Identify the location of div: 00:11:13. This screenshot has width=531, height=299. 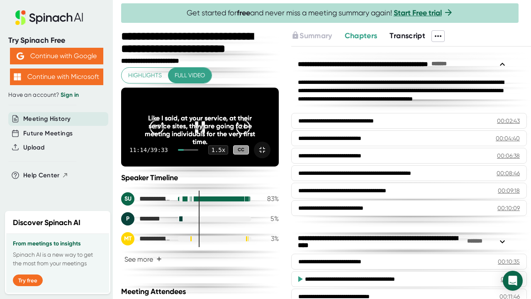
(510, 279).